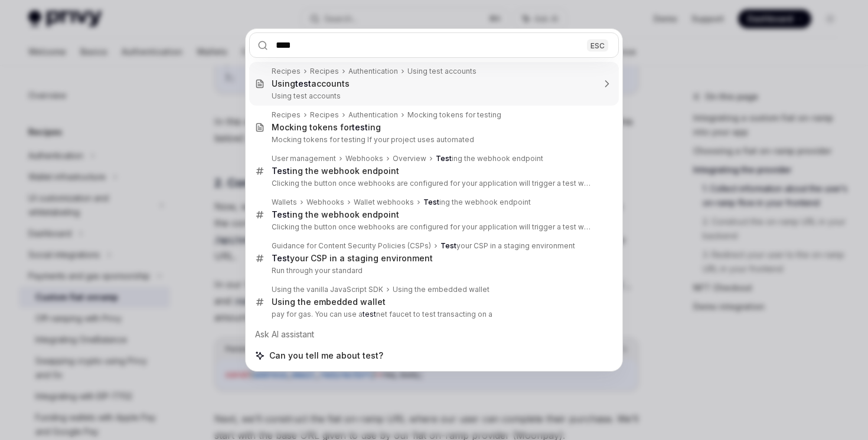 This screenshot has height=440, width=868. What do you see at coordinates (442, 72) in the screenshot?
I see `div: Using test accounts` at bounding box center [442, 72].